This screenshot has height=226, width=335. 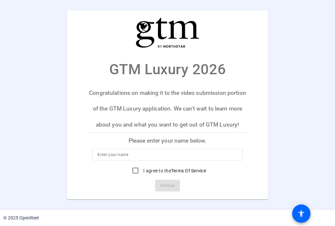 I want to click on p: Please enter your name below., so click(x=167, y=140).